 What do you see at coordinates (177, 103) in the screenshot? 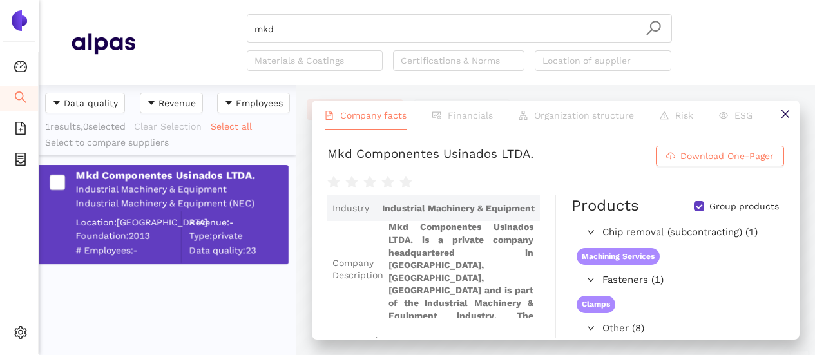
I see `span: Revenue` at bounding box center [177, 103].